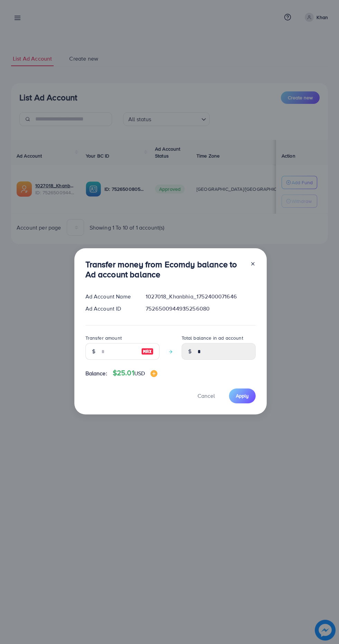 The image size is (339, 644). I want to click on div: Ad Account ID, so click(110, 308).